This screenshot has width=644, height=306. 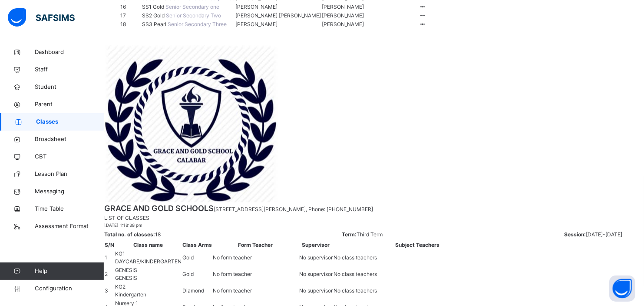 I want to click on td: 16, so click(x=131, y=7).